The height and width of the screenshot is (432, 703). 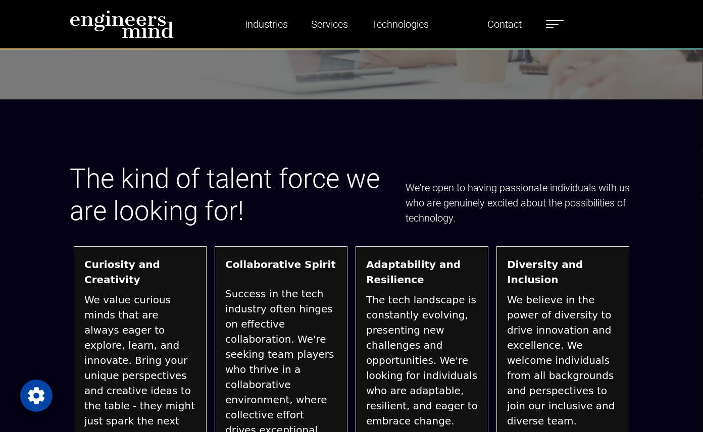 I want to click on a: Services, so click(x=329, y=24).